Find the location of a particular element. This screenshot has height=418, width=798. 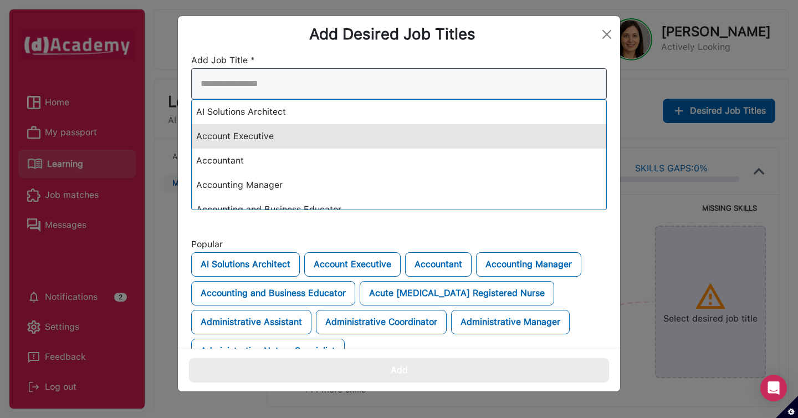

div: Accountant is located at coordinates (399, 161).